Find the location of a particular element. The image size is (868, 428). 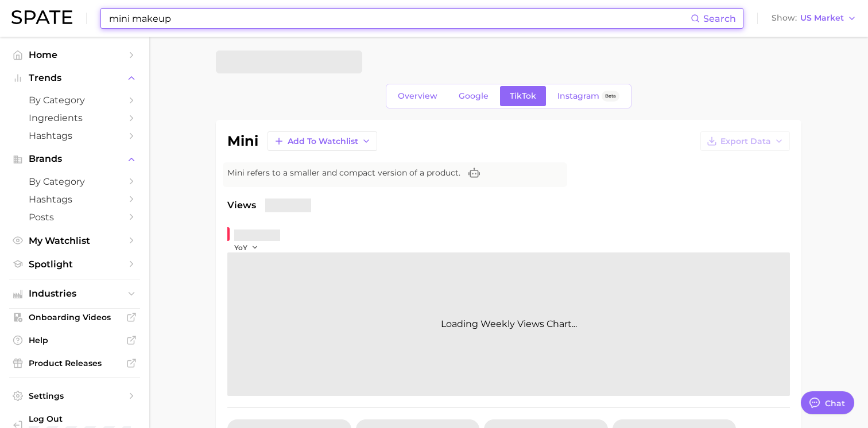

span: Onboarding Videos is located at coordinates (75, 318).